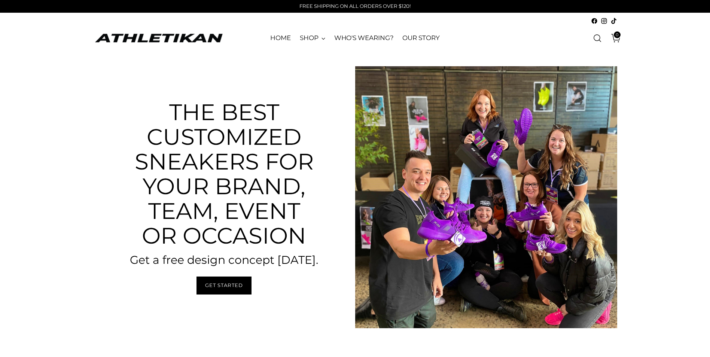 The image size is (710, 357). I want to click on img: group of people showing customizable sneakers, so click(486, 197).